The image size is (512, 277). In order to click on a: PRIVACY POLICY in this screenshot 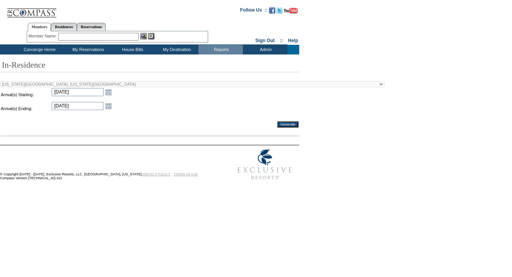, I will do `click(156, 174)`.